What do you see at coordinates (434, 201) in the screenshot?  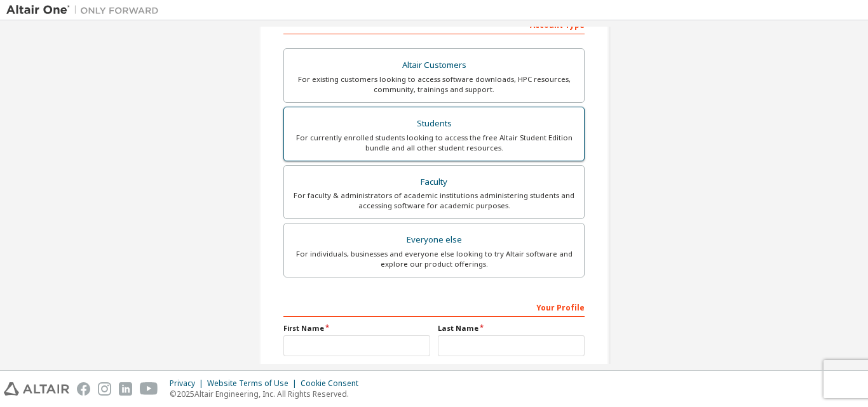 I see `div: For faculty & administrators of academic institutions administering students and accessing softwa...` at bounding box center [434, 201].